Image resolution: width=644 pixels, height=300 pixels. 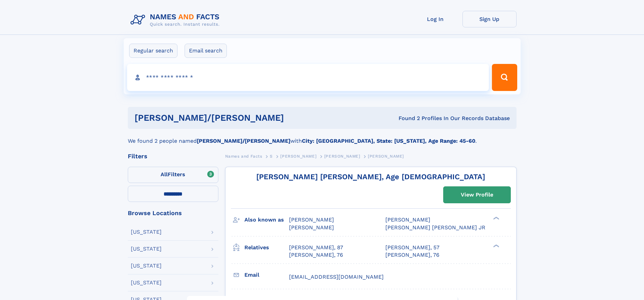 What do you see at coordinates (425, 118) in the screenshot?
I see `div: Found 2 Profiles In Our Records Database` at bounding box center [425, 118].